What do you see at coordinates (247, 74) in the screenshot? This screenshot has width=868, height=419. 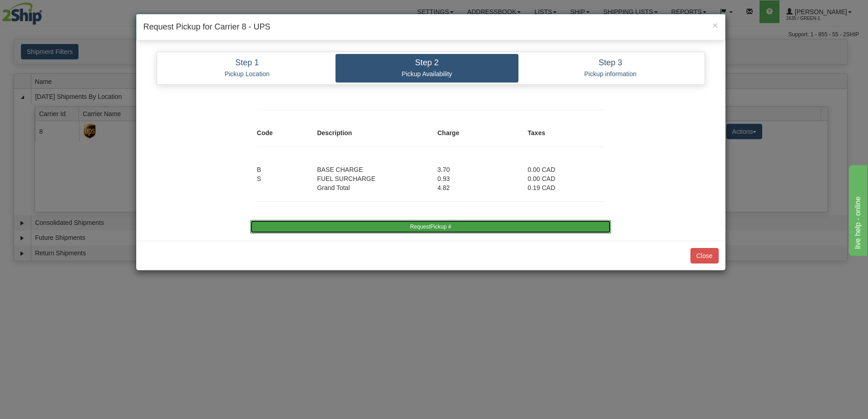 I see `p: Pickup Location` at bounding box center [247, 74].